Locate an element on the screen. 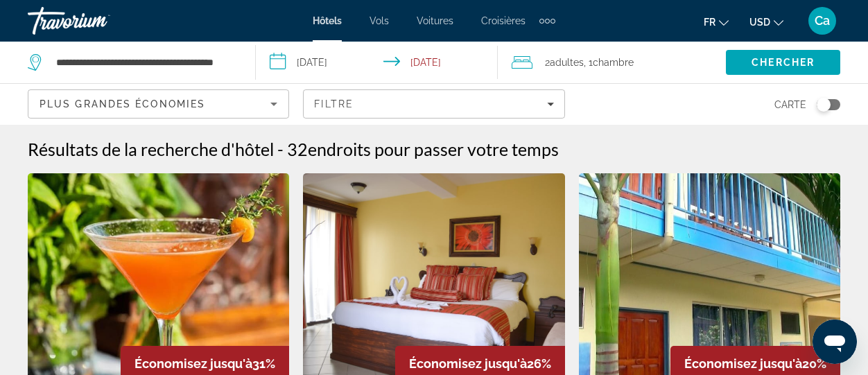  span: Voitures is located at coordinates (435, 21).